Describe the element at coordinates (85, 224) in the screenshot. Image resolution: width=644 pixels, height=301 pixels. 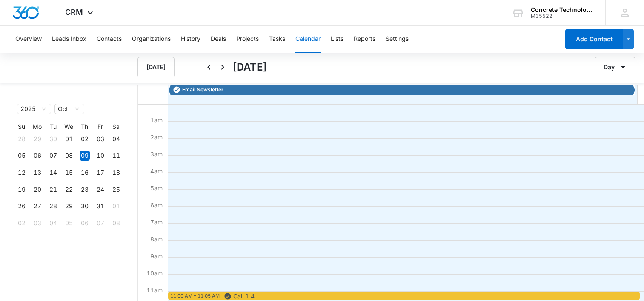
I see `div: 06` at that location.